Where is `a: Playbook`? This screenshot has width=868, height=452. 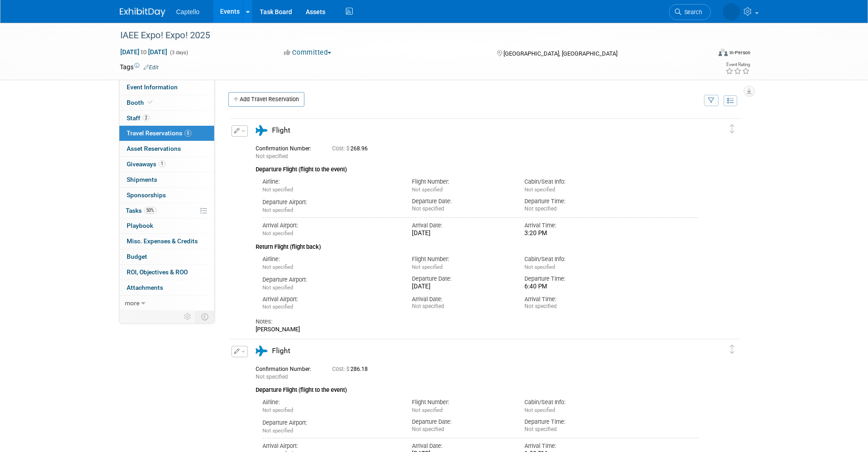 a: Playbook is located at coordinates (166, 225).